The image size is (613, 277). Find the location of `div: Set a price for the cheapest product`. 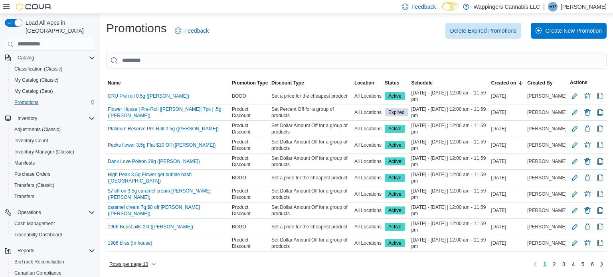

div: Set a price for the cheapest product is located at coordinates (311, 96).